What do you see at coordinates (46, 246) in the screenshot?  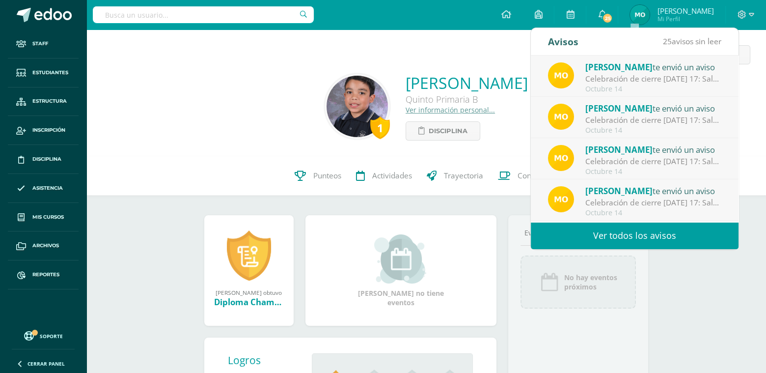 I see `span: Archivos` at bounding box center [46, 246].